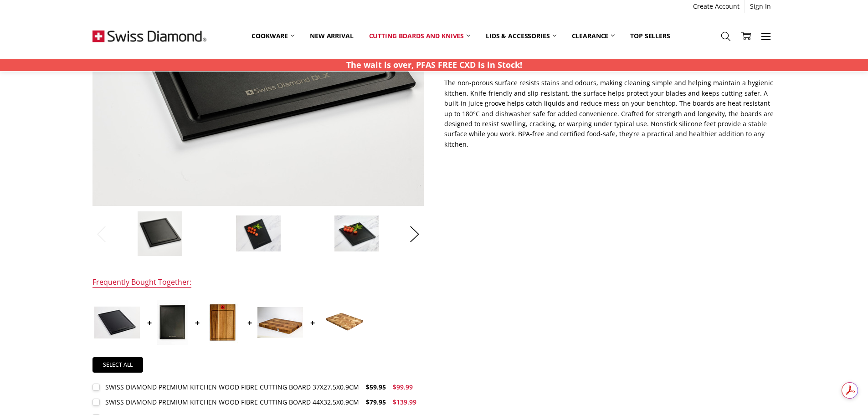  What do you see at coordinates (232, 387) in the screenshot?
I see `div: SWISS DIAMOND PREMIUM KITCHEN WOOD FIBRE CUTTING BOARD 37X27.5X0.9CM` at bounding box center [232, 387].